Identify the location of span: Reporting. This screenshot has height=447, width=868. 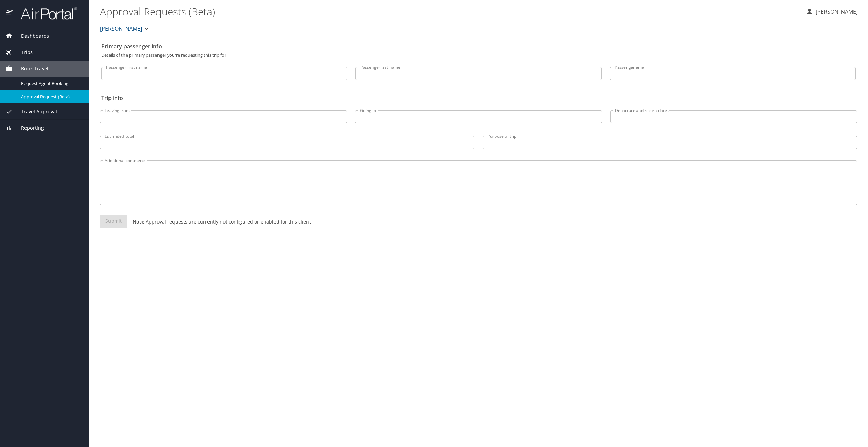
(29, 128).